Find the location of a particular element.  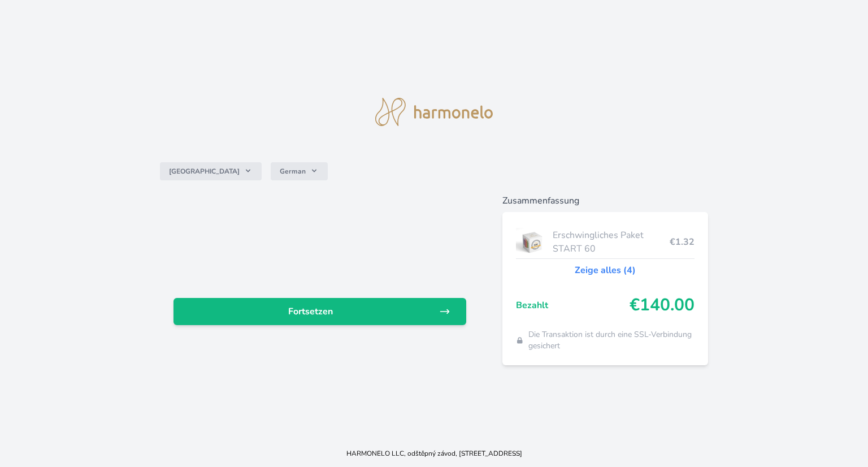

span: Fortsetzen is located at coordinates (311, 312).